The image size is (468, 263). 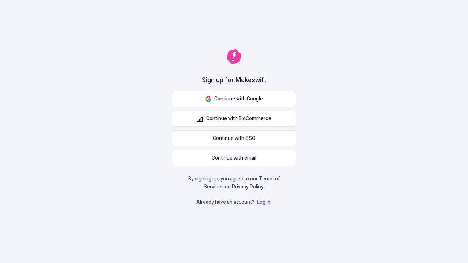 What do you see at coordinates (234, 99) in the screenshot?
I see `button: Continue with Google` at bounding box center [234, 99].